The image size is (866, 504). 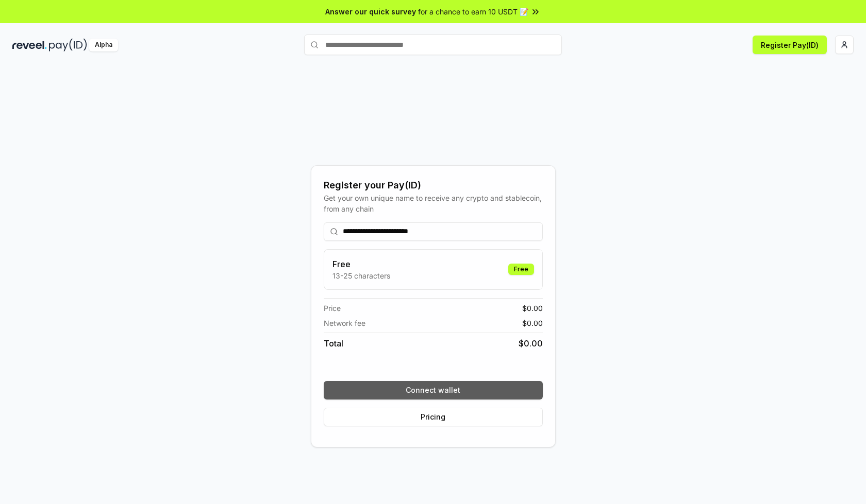 What do you see at coordinates (362, 275) in the screenshot?
I see `p: 13-25 characters` at bounding box center [362, 275].